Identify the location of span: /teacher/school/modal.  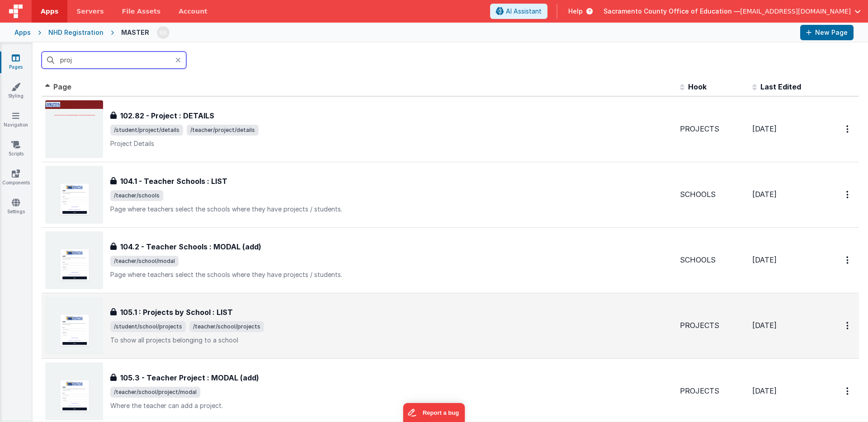
(145, 261).